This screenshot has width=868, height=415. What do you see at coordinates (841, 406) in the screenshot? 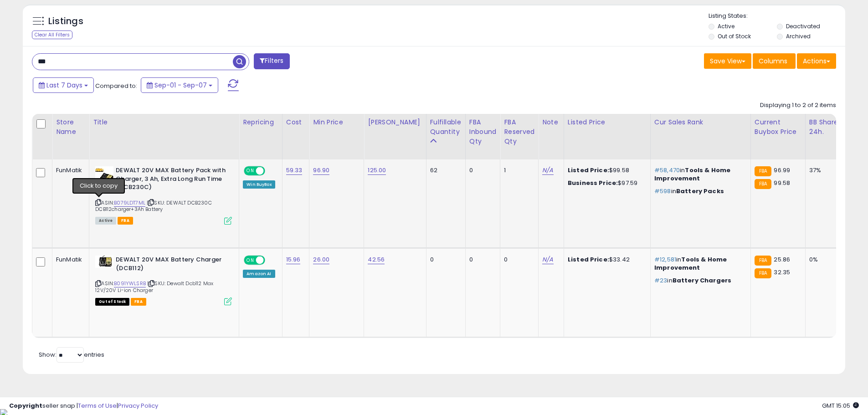
I see `span: 2025-09-15 15:05 GMT` at bounding box center [841, 406].